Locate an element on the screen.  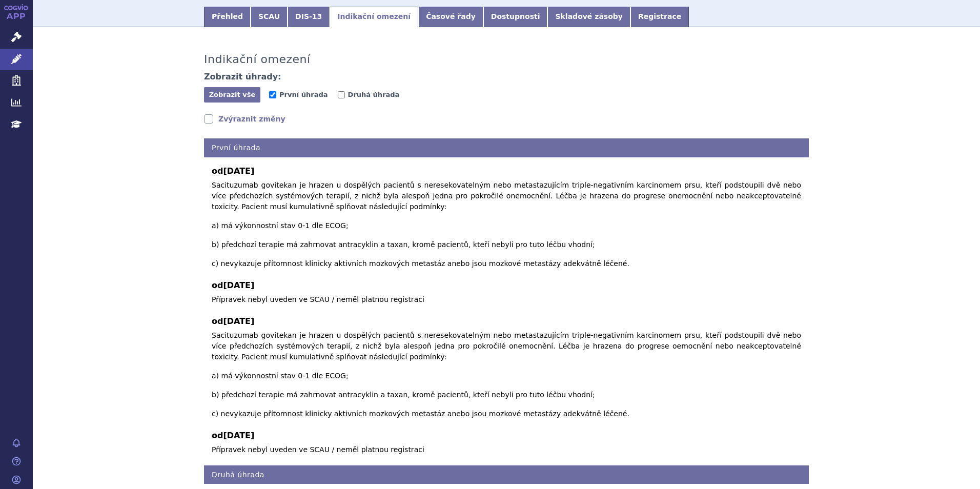
button: Zobrazit vše is located at coordinates (232, 95).